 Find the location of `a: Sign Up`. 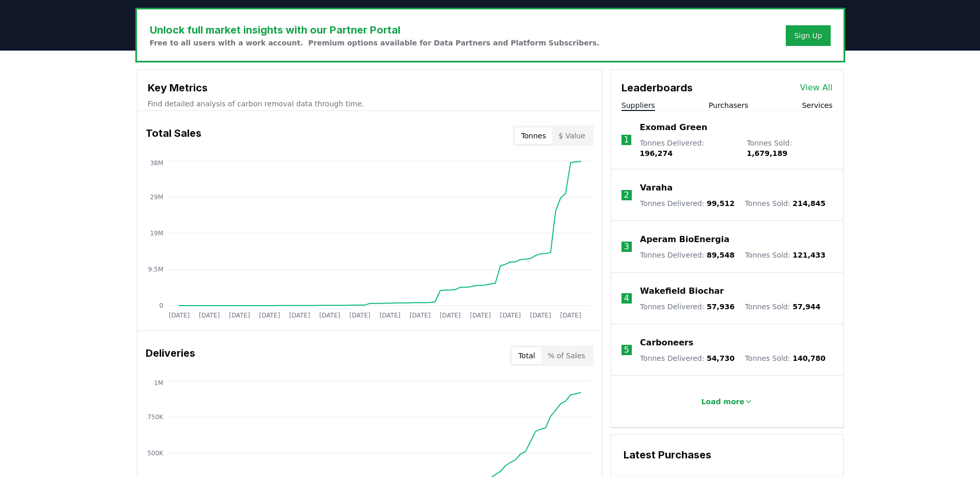

a: Sign Up is located at coordinates (808, 36).